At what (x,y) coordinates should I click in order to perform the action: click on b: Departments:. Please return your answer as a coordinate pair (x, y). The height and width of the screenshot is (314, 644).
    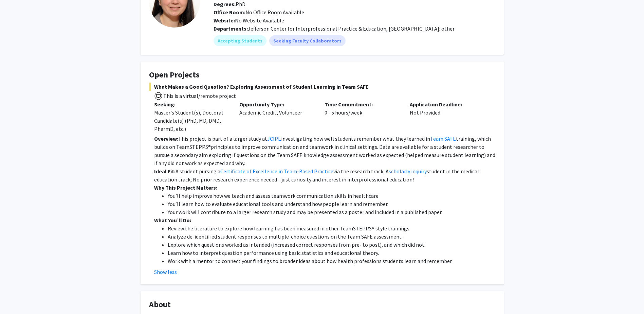
    Looking at the image, I should click on (230, 29).